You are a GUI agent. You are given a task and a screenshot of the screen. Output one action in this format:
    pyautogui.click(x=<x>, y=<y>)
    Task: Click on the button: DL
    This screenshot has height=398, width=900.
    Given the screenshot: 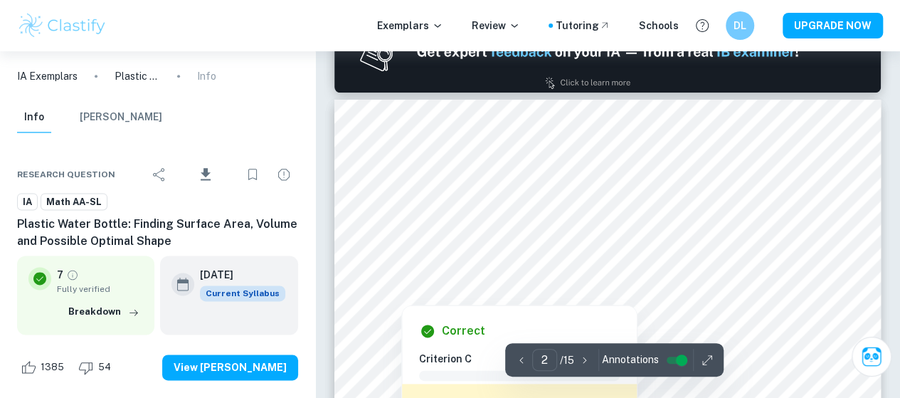 What is the action you would take?
    pyautogui.click(x=740, y=26)
    